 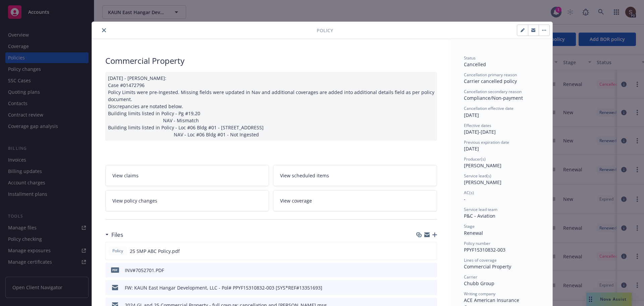 I want to click on span: P&C - Aviation, so click(x=480, y=216).